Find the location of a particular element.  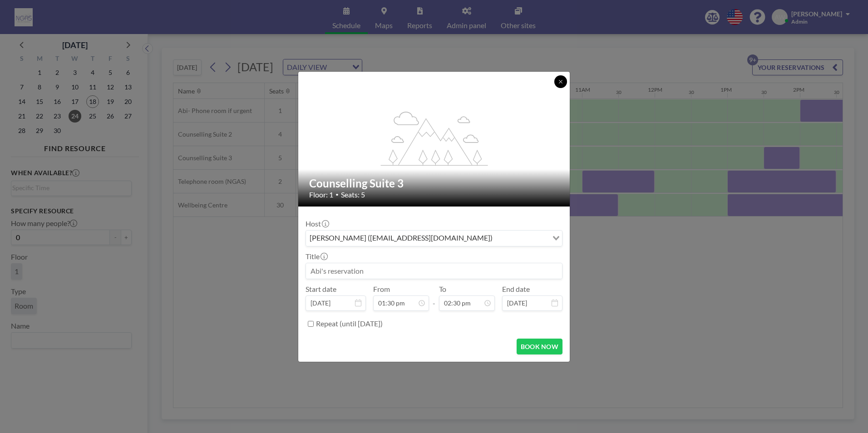

label: Host is located at coordinates (317, 224).